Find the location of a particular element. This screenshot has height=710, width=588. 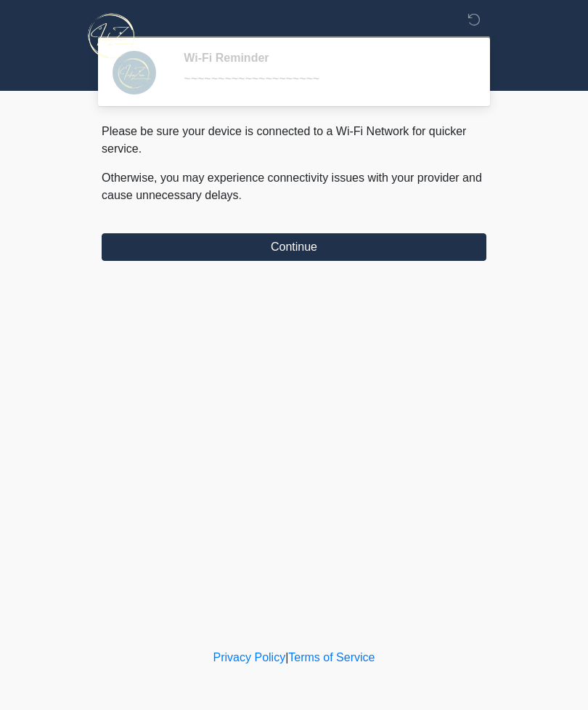

p: Please be sure your device is connected to a Wi-Fi Network for quicker service. is located at coordinates (294, 140).